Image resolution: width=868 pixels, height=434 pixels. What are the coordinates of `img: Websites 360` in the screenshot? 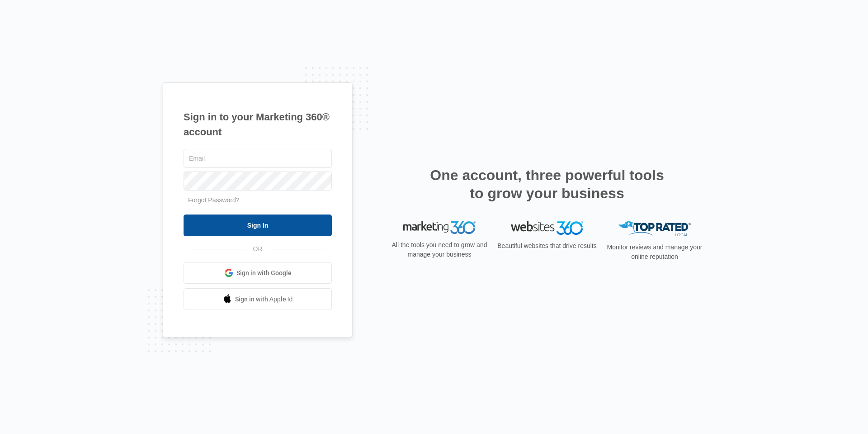 It's located at (547, 228).